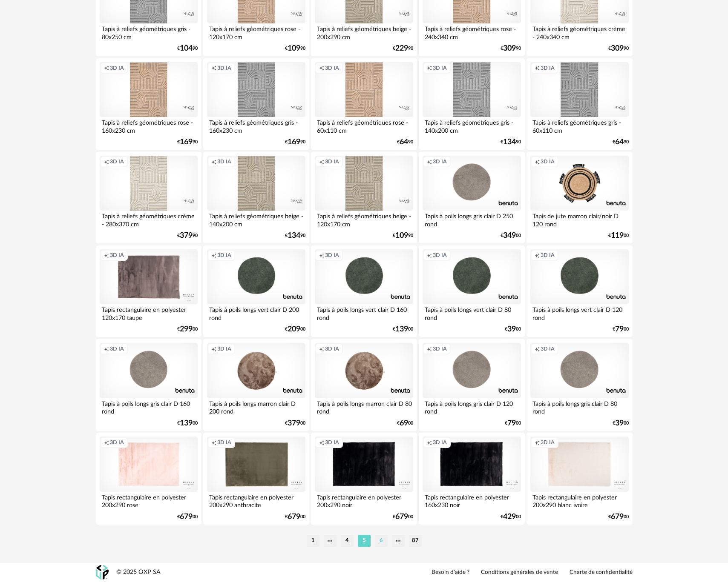  I want to click on a: Creation icon 3D IA Tapis à reliefs géométriques gris - 160x230 cm €16990, so click(256, 105).